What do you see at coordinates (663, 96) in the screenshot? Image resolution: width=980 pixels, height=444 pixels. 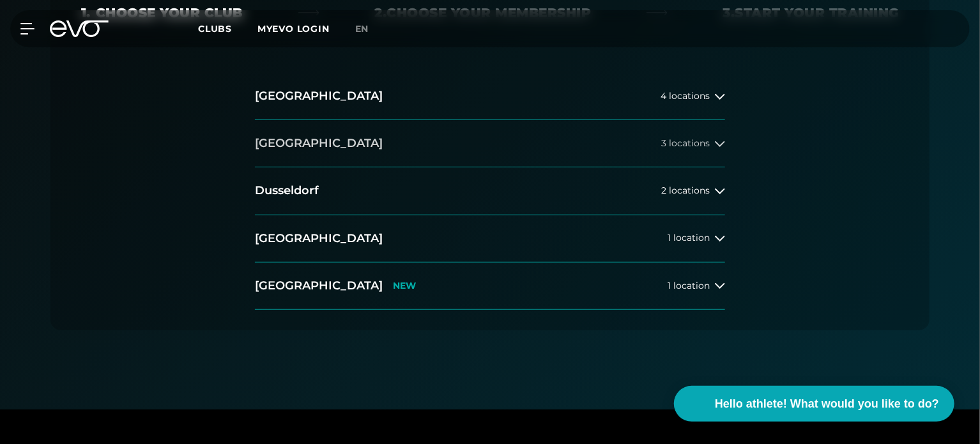 I see `font: 4` at bounding box center [663, 96].